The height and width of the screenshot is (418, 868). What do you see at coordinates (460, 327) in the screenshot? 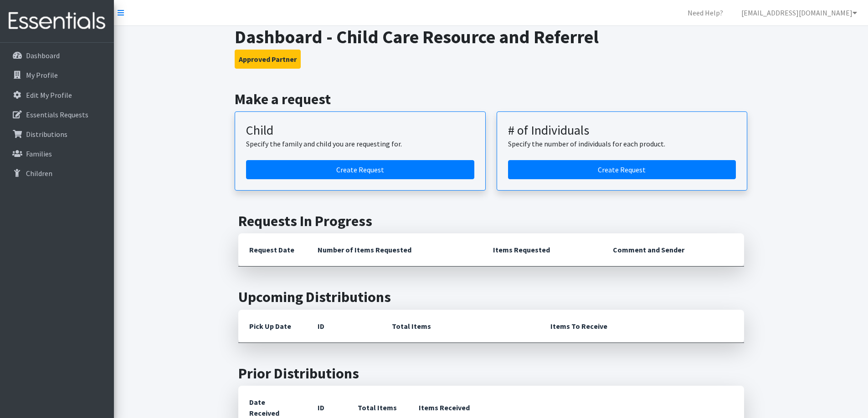
I see `th: Total Items` at bounding box center [460, 327].